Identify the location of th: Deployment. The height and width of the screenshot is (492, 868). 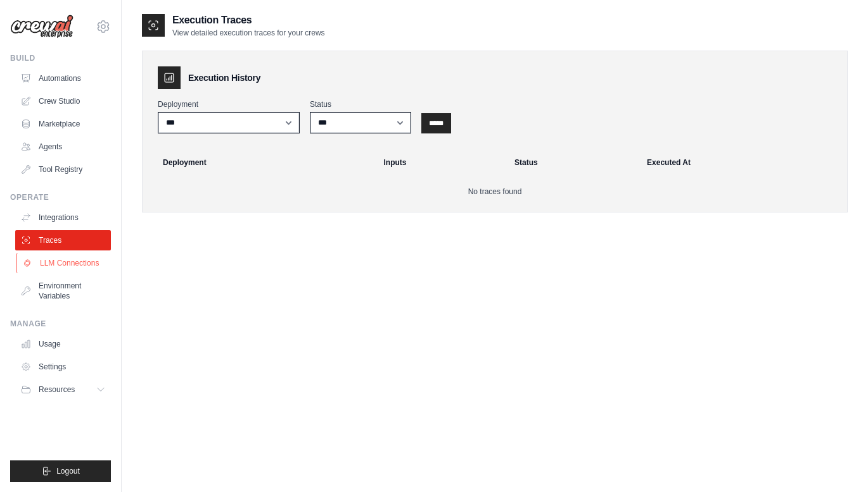
(262, 163).